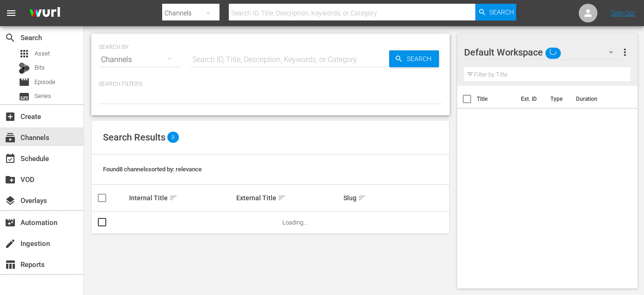 This screenshot has width=644, height=295. What do you see at coordinates (288, 198) in the screenshot?
I see `div: External Title` at bounding box center [288, 198].